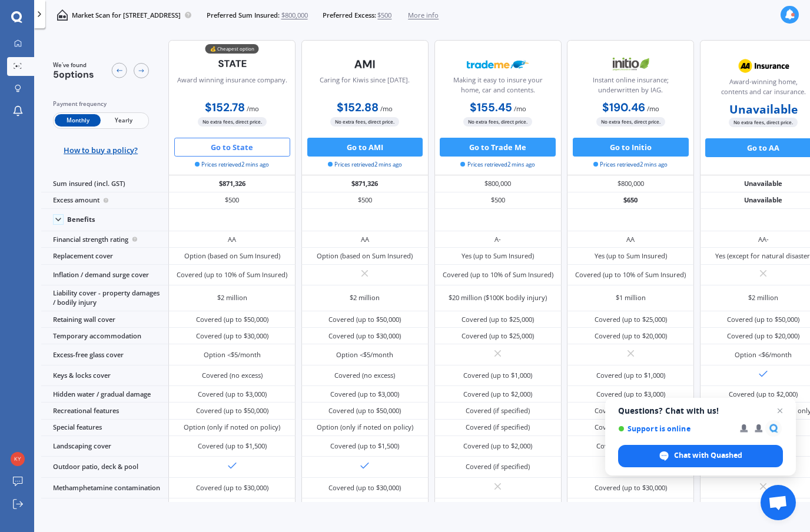 The width and height of the screenshot is (810, 532). What do you see at coordinates (364, 375) in the screenshot?
I see `div: Covered (no excess)` at bounding box center [364, 375].